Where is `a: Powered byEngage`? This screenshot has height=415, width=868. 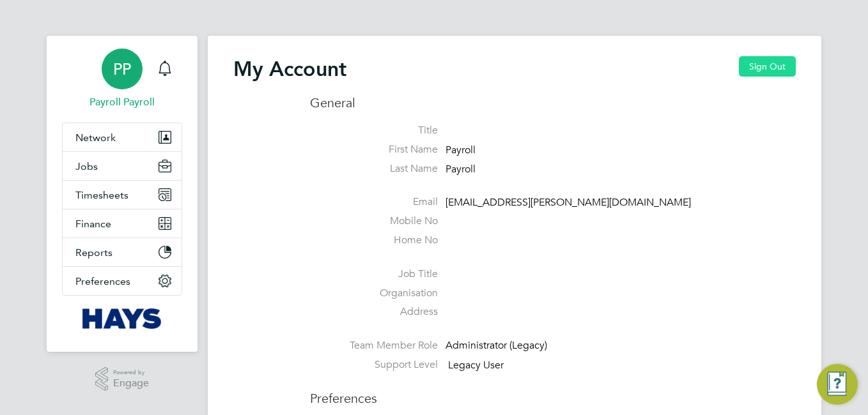 a: Powered byEngage is located at coordinates (122, 379).